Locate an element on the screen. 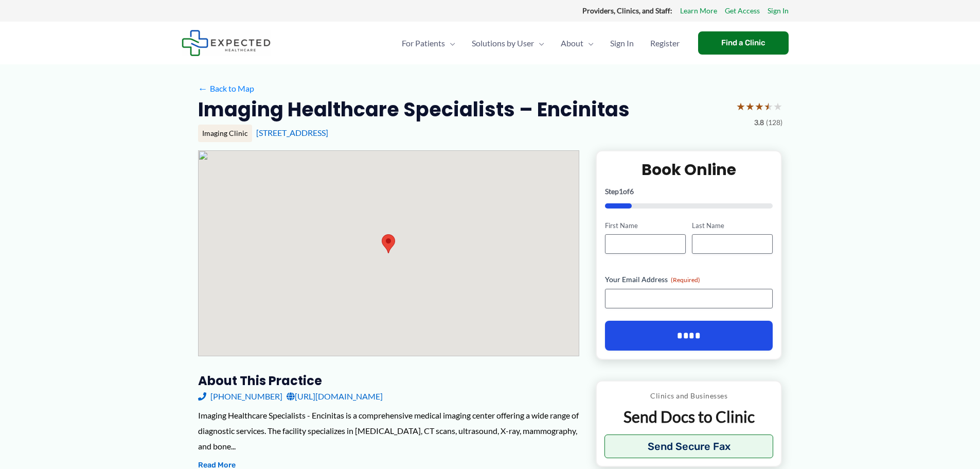 The width and height of the screenshot is (980, 469). span: About is located at coordinates (572, 44).